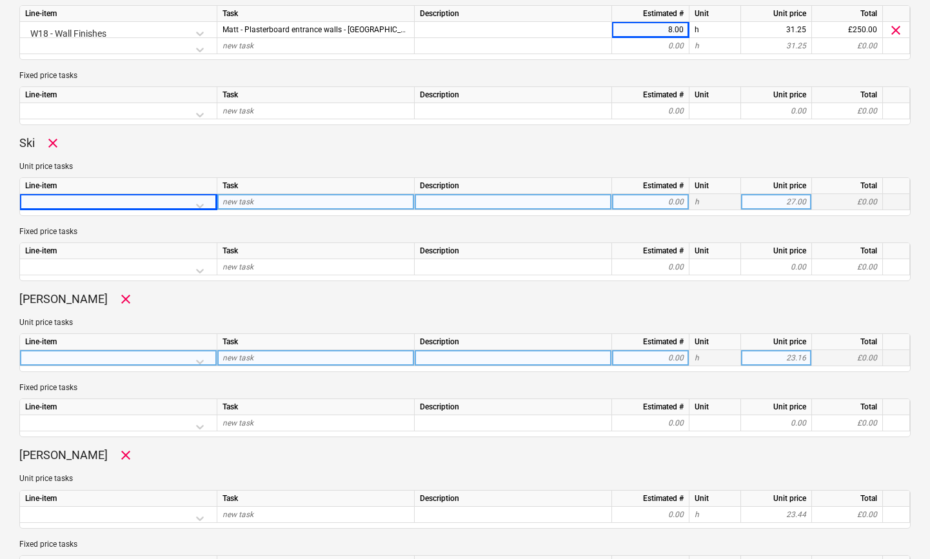 The image size is (930, 559). I want to click on p: Ski, so click(27, 143).